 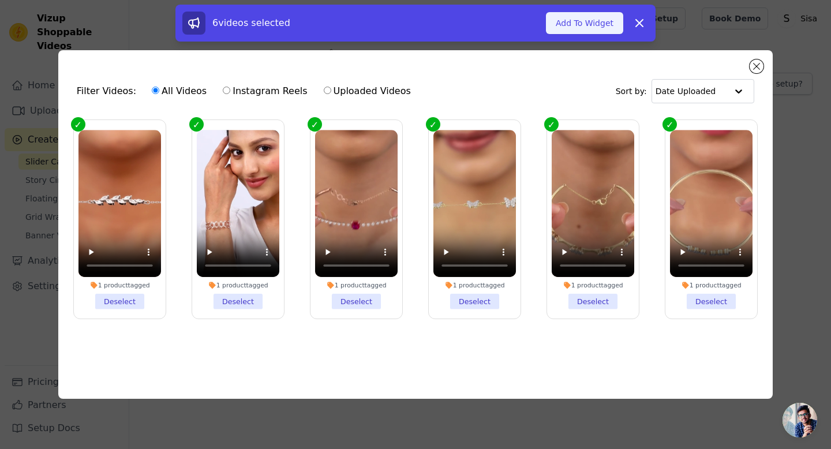 What do you see at coordinates (367, 91) in the screenshot?
I see `label: Uploaded Videos` at bounding box center [367, 91].